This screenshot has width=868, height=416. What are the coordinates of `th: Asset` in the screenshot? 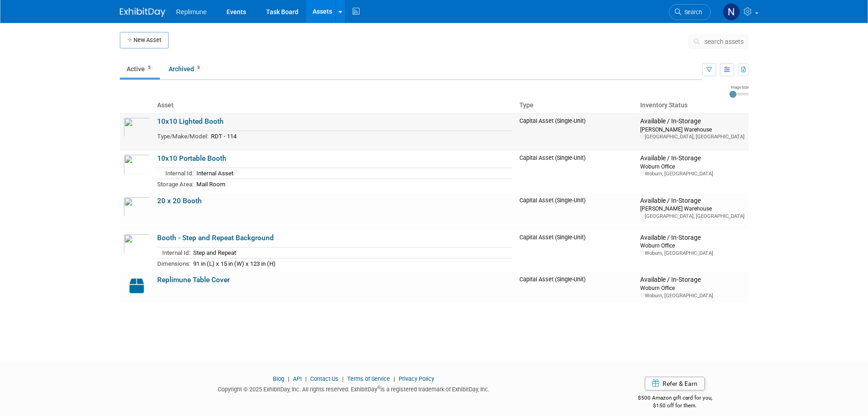 It's located at (335, 106).